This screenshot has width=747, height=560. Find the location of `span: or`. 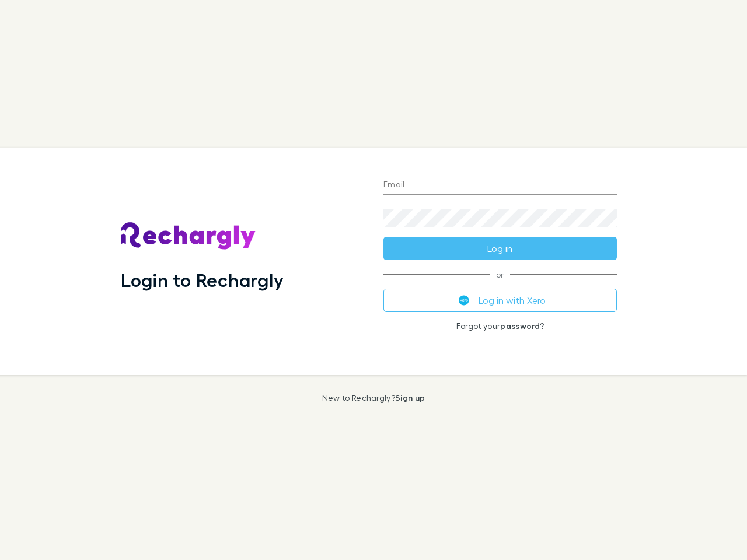

span: or is located at coordinates (500, 274).